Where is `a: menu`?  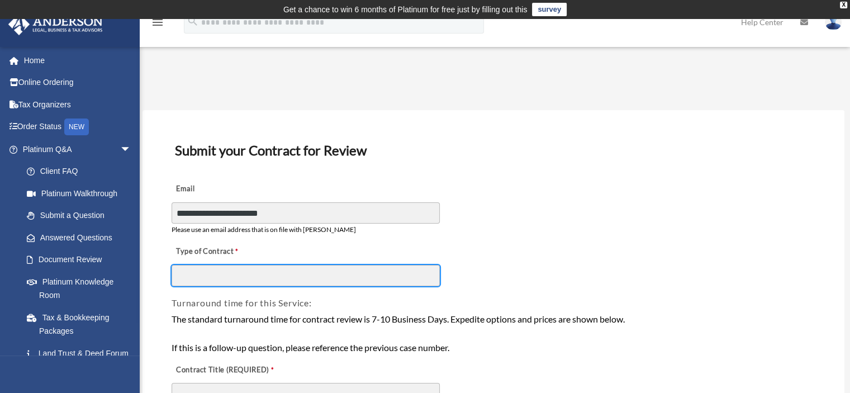
a: menu is located at coordinates (158, 24).